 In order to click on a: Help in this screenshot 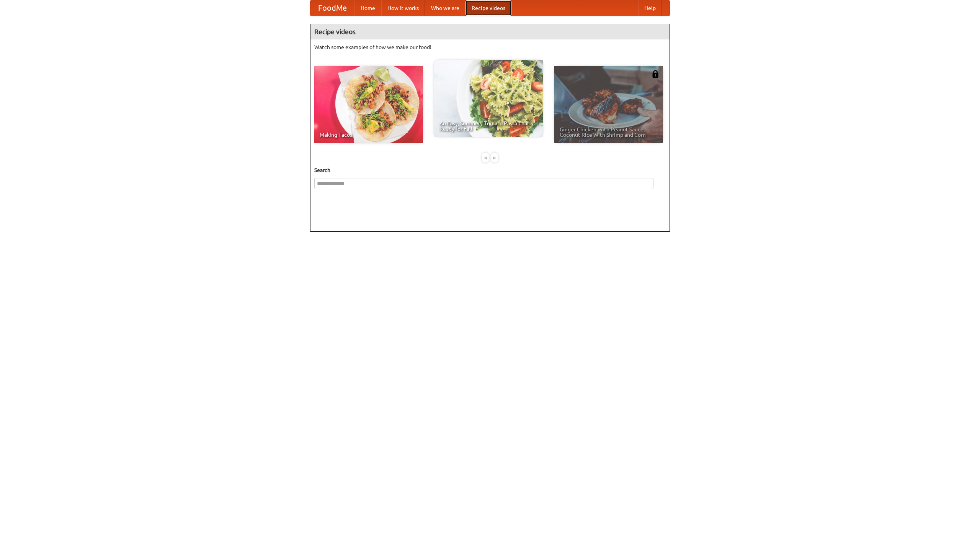, I will do `click(650, 8)`.